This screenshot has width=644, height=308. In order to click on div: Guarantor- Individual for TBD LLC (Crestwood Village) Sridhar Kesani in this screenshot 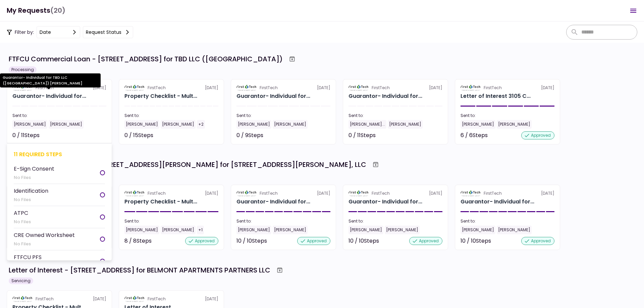, I will do `click(274, 96)`.